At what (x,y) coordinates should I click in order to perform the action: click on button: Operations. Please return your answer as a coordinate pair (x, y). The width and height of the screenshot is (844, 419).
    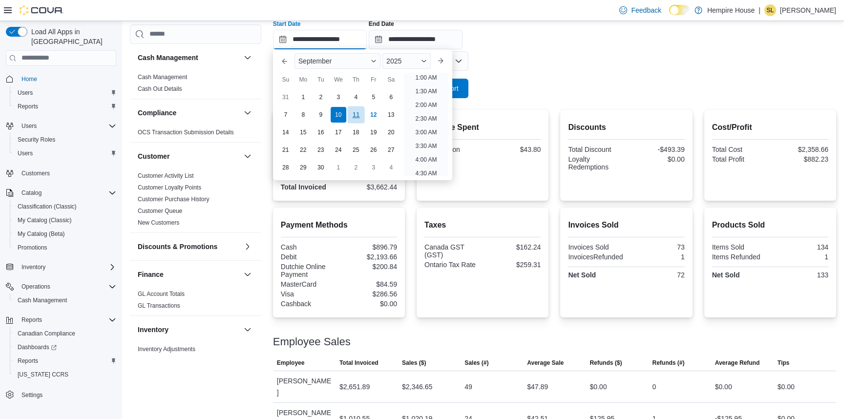
    Looking at the image, I should click on (61, 287).